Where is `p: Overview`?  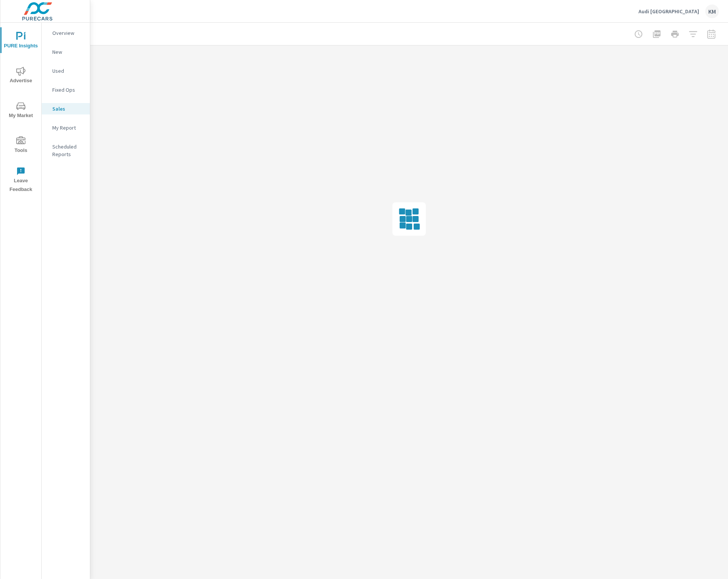
p: Overview is located at coordinates (68, 33).